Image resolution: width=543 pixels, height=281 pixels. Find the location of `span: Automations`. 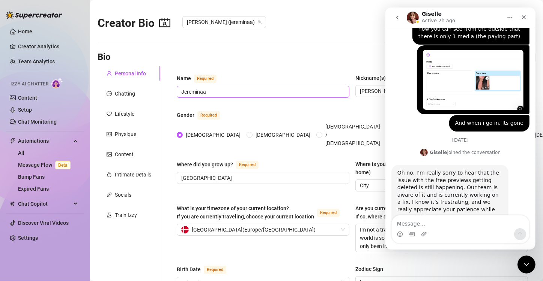

span: Automations is located at coordinates (45, 141).